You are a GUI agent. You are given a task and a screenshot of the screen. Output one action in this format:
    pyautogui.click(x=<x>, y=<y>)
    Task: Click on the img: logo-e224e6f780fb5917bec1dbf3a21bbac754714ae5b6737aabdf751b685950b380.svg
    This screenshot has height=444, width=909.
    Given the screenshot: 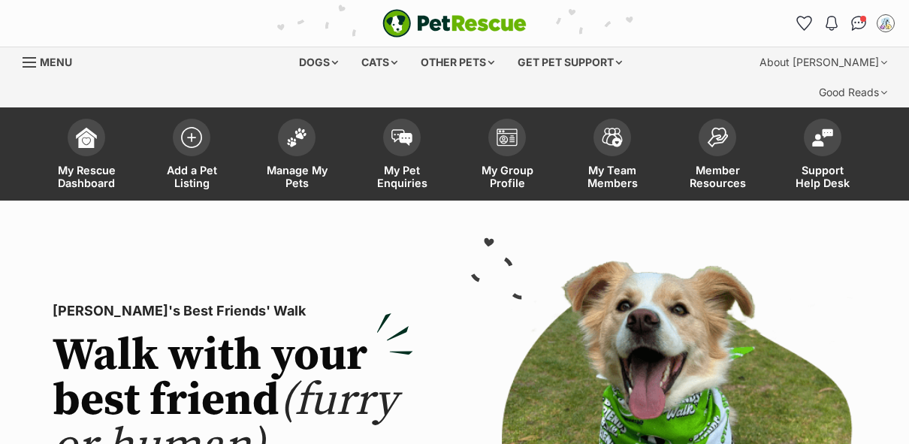 What is the action you would take?
    pyautogui.click(x=454, y=23)
    